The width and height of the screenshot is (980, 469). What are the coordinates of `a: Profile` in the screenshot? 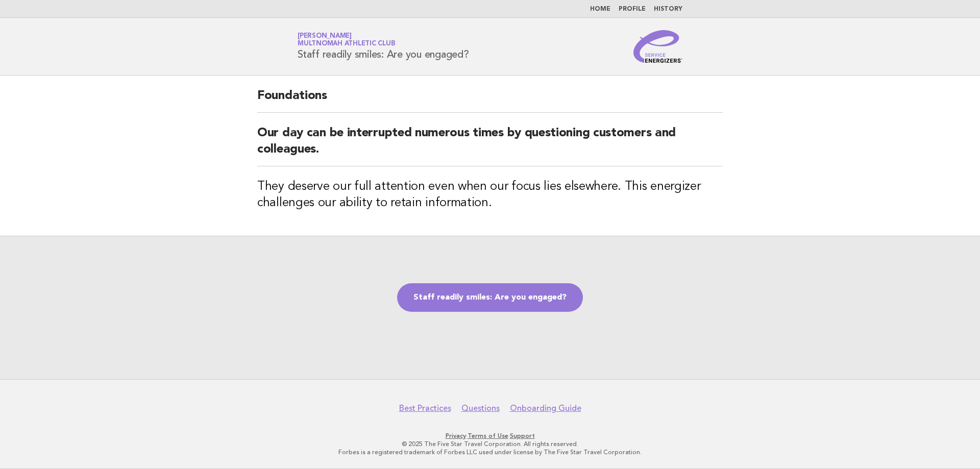 It's located at (633, 9).